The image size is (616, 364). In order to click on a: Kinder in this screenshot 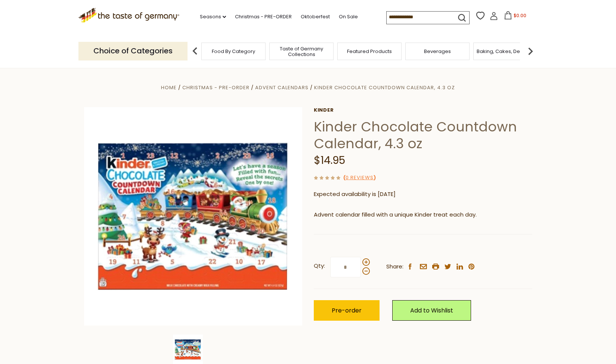, I will do `click(423, 110)`.